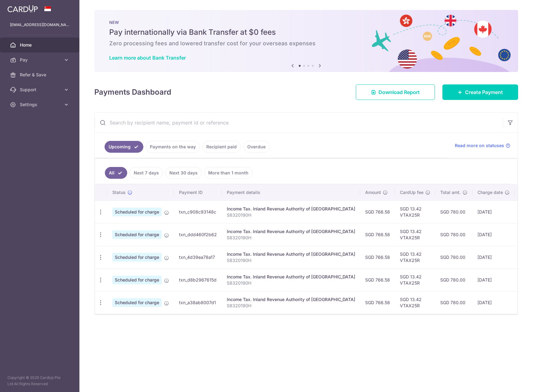  Describe the element at coordinates (198, 257) in the screenshot. I see `td: txn_4d39ea78a17` at that location.